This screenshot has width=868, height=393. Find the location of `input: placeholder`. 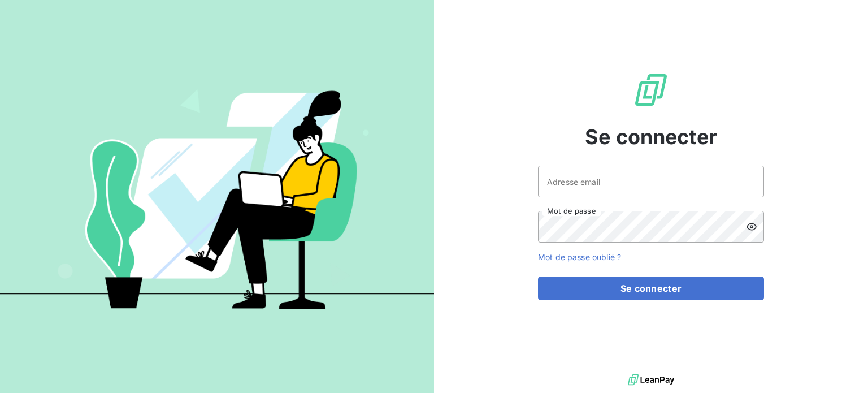

input: placeholder is located at coordinates (651, 182).